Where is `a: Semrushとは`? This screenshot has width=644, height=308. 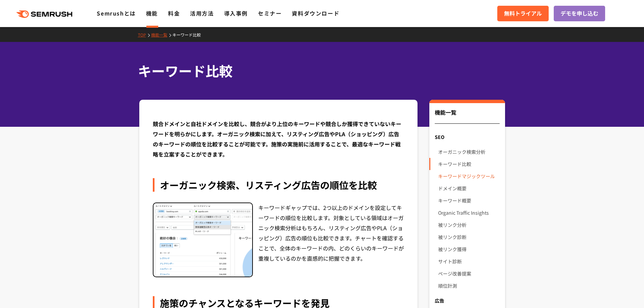
a: Semrushとは is located at coordinates (116, 13).